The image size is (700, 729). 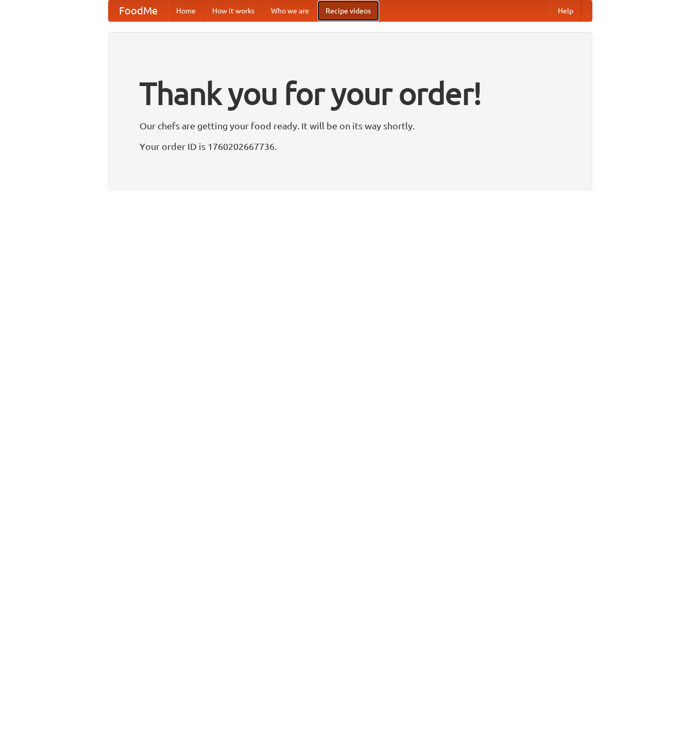 I want to click on a: Recipe videos, so click(x=348, y=11).